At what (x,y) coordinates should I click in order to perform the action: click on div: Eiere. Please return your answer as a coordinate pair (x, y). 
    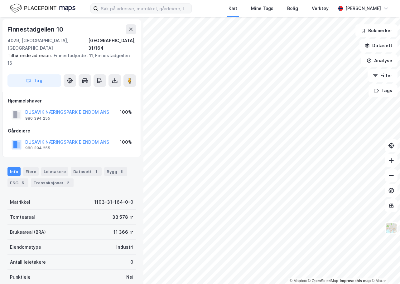
    Looking at the image, I should click on (31, 171).